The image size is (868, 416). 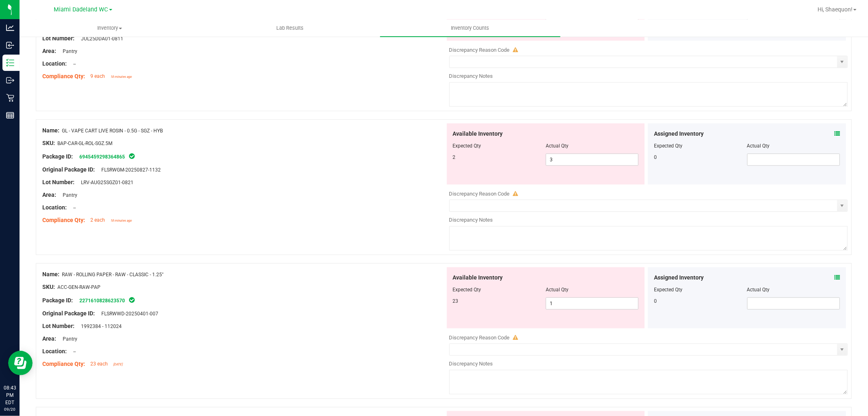 I want to click on span: JUL25DDA01-0811, so click(x=100, y=39).